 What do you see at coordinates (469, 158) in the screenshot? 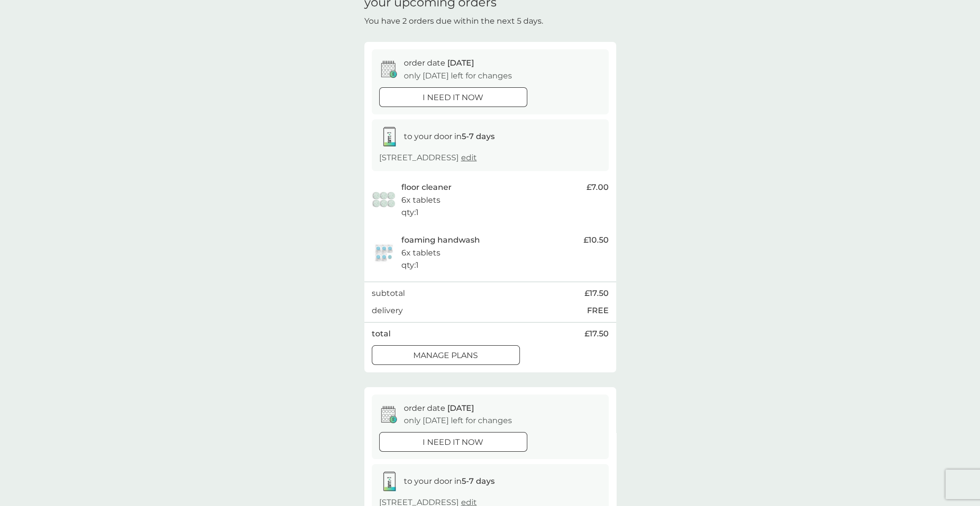
I see `a: edit` at bounding box center [469, 158].